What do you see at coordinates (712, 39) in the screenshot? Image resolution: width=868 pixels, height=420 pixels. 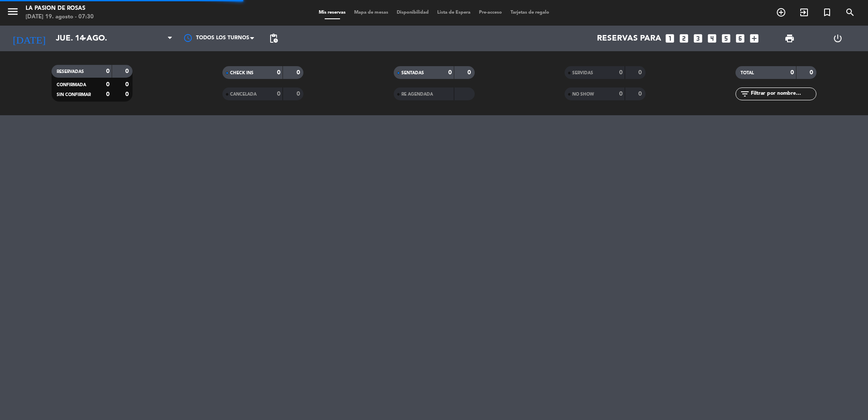 I see `i: looks_4` at bounding box center [712, 39].